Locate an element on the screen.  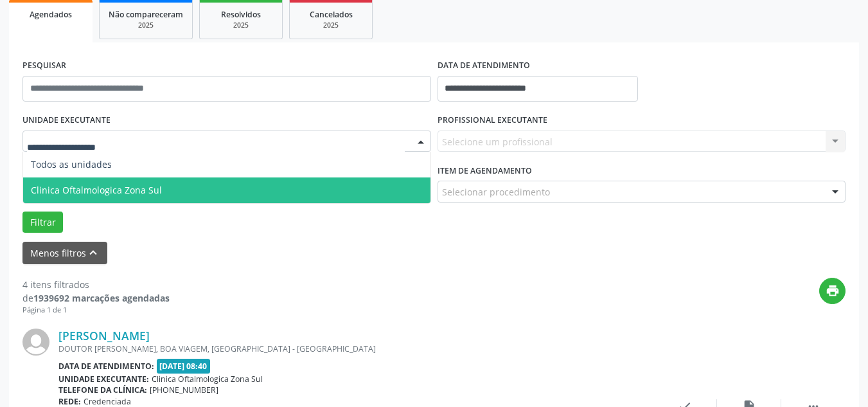
span: Selecionar procedimento is located at coordinates (496, 191).